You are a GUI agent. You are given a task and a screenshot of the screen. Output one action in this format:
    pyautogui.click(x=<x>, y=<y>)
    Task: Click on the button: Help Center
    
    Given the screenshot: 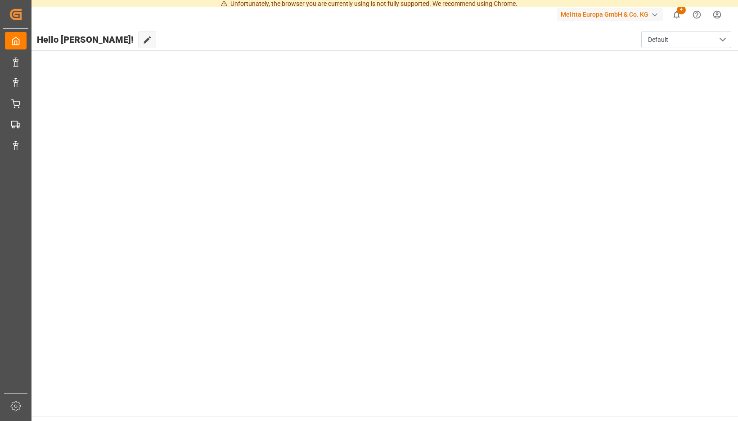 What is the action you would take?
    pyautogui.click(x=697, y=14)
    